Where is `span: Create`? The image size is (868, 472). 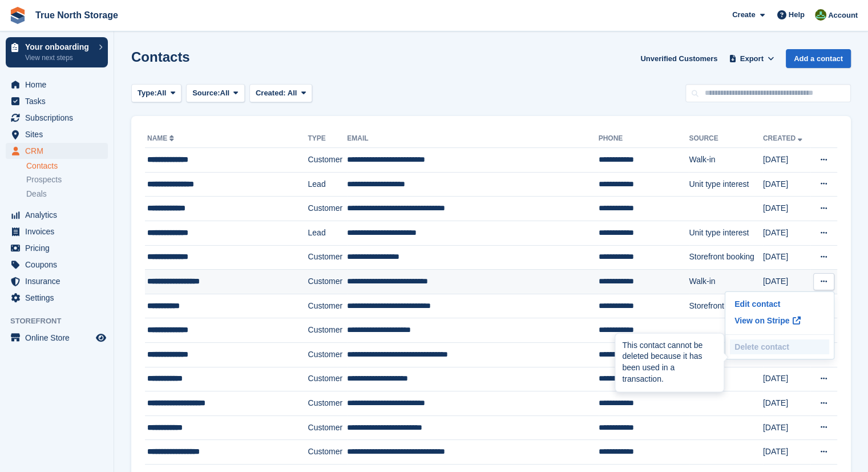 span: Create is located at coordinates (744, 15).